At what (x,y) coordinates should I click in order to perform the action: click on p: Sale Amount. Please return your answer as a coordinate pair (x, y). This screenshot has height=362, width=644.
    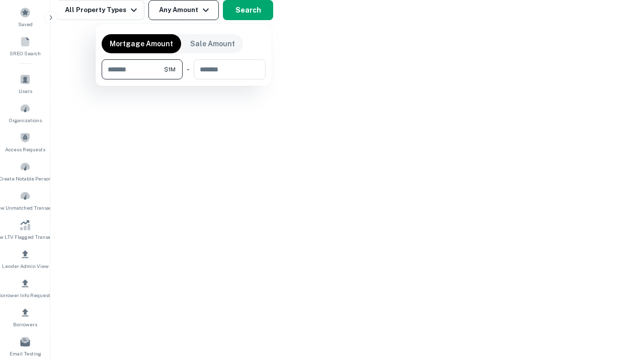
    Looking at the image, I should click on (212, 44).